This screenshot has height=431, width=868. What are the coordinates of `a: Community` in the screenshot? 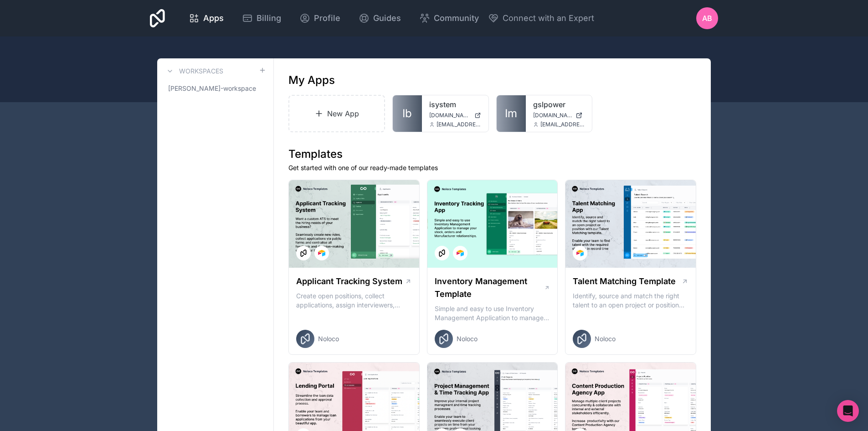 It's located at (449, 18).